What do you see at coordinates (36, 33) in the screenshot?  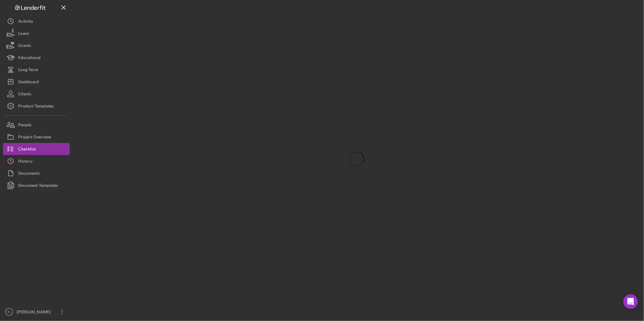 I see `a: Loans` at bounding box center [36, 33].